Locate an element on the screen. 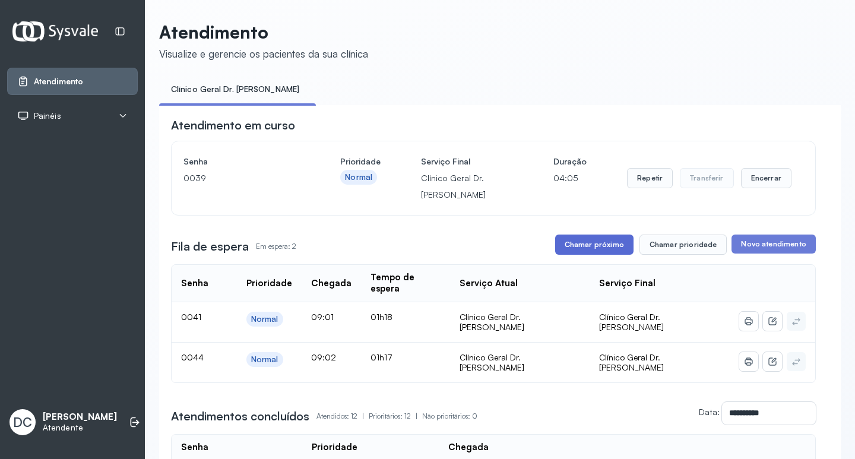  p: Atendidos: 12 is located at coordinates (343, 416).